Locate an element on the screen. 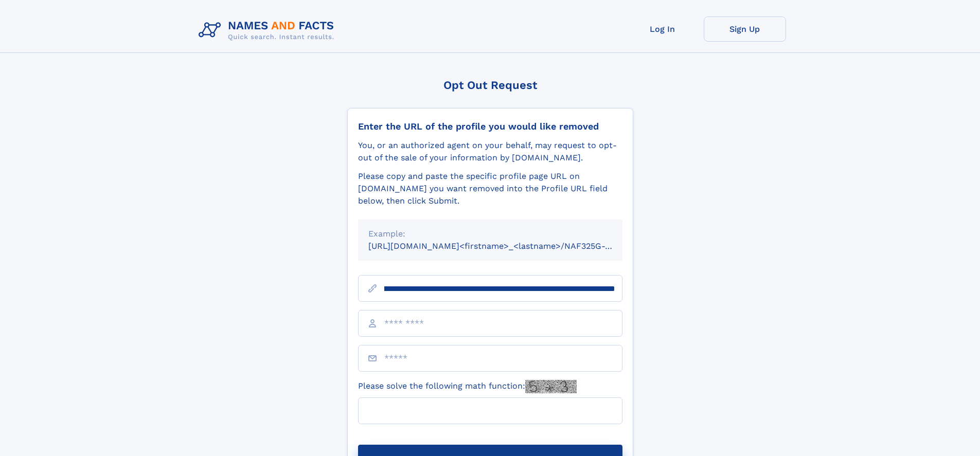 Image resolution: width=980 pixels, height=456 pixels. div: You, or an authorized agent on your behalf, may request to opt-out of the sale of your informatio... is located at coordinates (490, 152).